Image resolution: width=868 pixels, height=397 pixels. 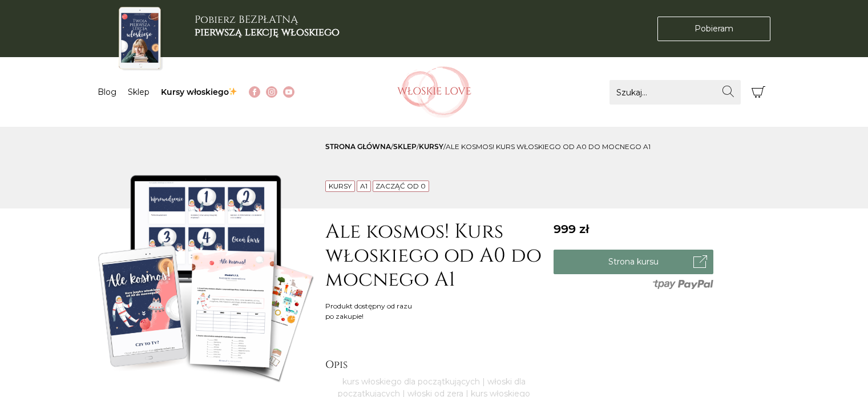 What do you see at coordinates (267, 25) in the screenshot?
I see `h3: Pobierz BEZPŁATNĄ` at bounding box center [267, 25].